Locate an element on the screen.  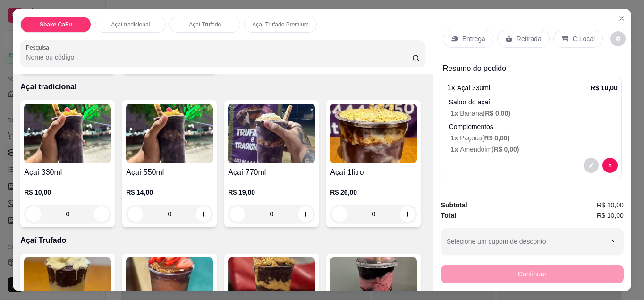
p: Amendoim ( is located at coordinates (534, 150).